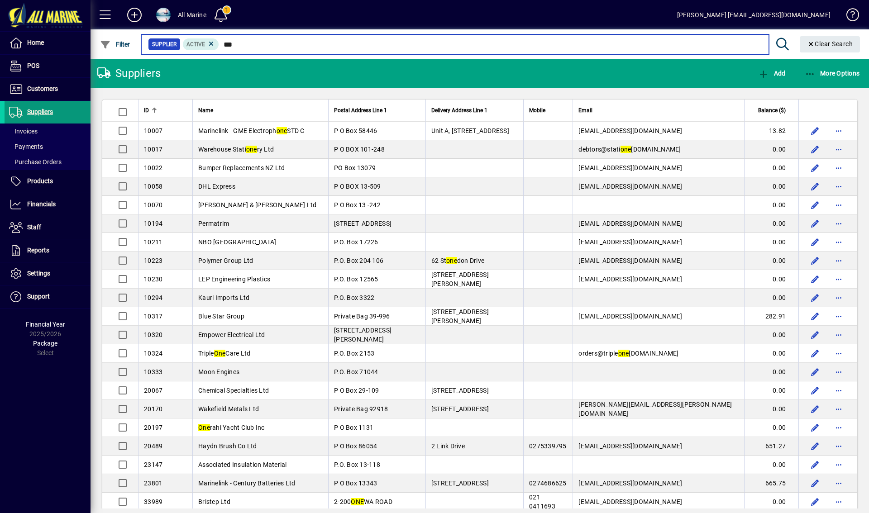 The image size is (869, 513). I want to click on span: 20489, so click(153, 446).